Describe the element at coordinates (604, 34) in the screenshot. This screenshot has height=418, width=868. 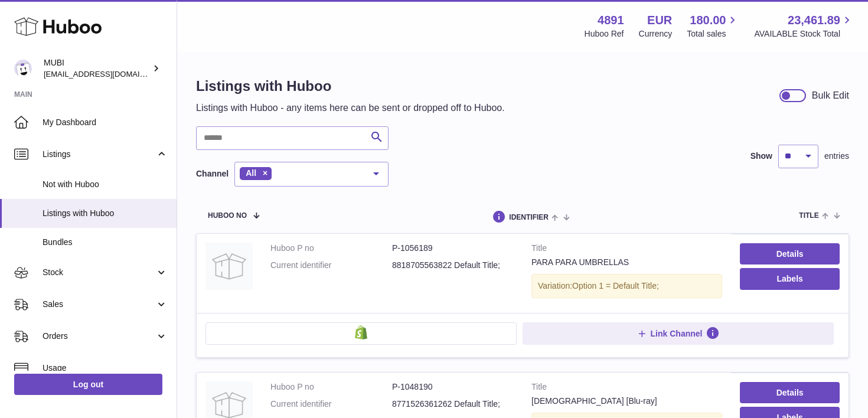
I see `div: Huboo Ref` at that location.